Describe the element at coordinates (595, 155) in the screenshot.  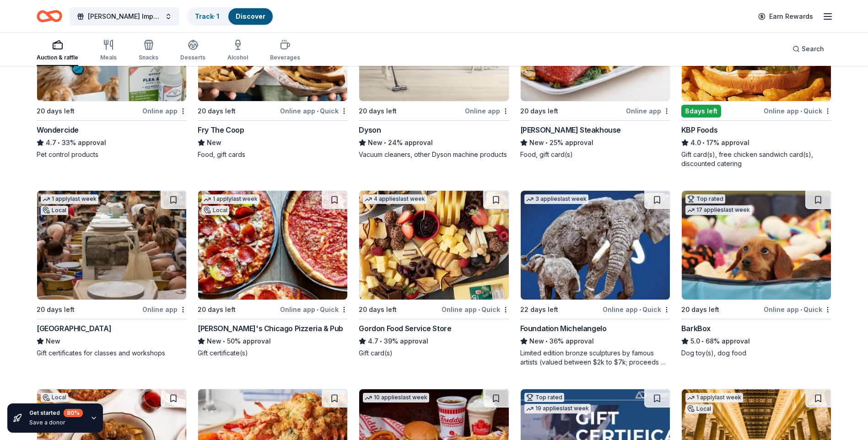
I see `div: Food, gift card(s)` at that location.